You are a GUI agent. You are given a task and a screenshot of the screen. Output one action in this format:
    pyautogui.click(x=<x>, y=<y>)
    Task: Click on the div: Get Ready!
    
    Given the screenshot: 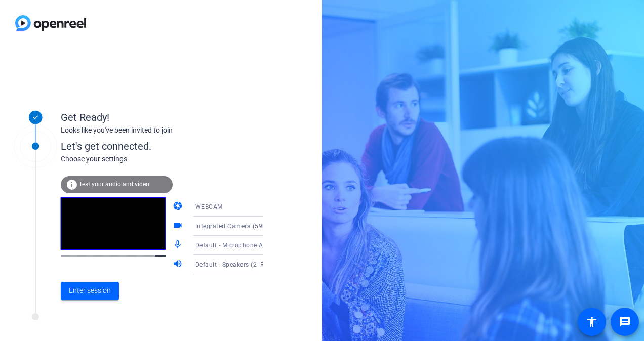 What is the action you would take?
    pyautogui.click(x=162, y=117)
    